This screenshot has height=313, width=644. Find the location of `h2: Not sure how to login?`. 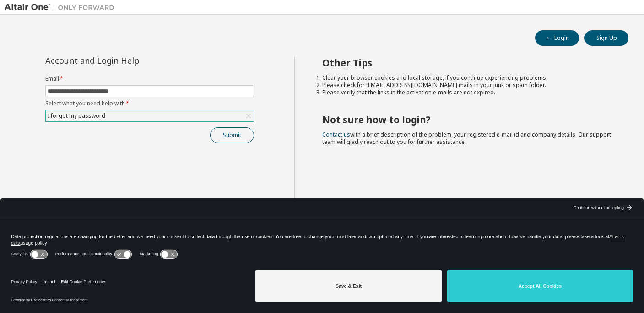

h2: Not sure how to login? is located at coordinates (467, 119).